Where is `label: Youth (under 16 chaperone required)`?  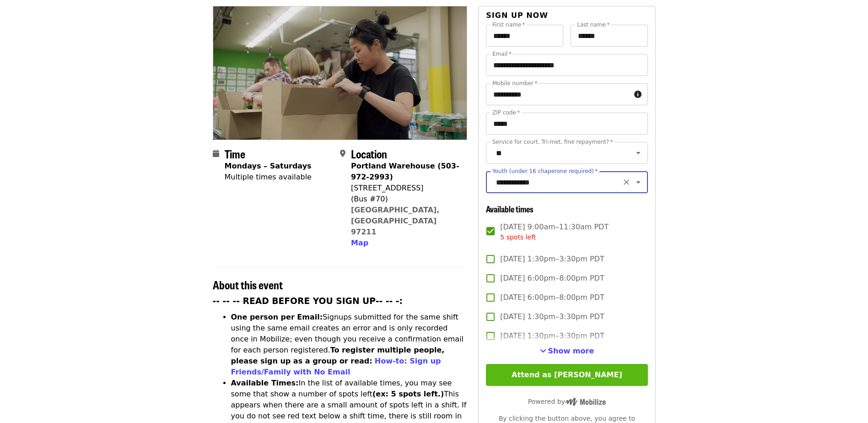 label: Youth (under 16 chaperone required) is located at coordinates (545, 171).